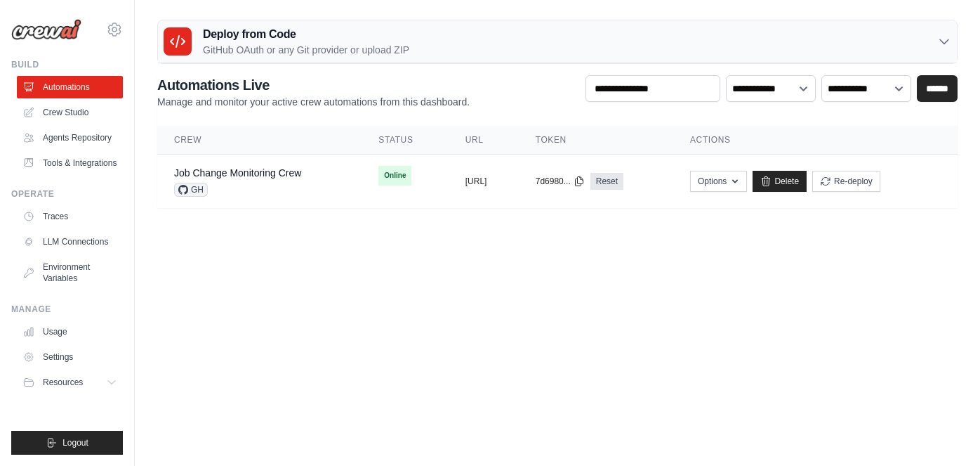 The image size is (980, 466). Describe the element at coordinates (69, 87) in the screenshot. I see `a: Automations` at that location.